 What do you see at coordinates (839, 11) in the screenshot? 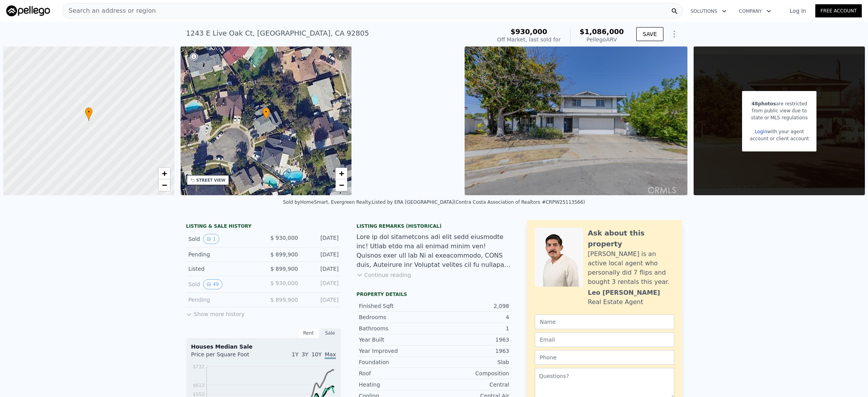
I see `a: Free Account` at bounding box center [839, 11].